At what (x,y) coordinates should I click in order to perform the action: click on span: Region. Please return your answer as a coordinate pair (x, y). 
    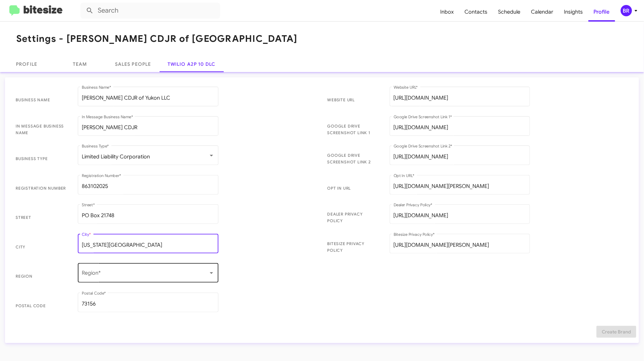
    Looking at the image, I should click on (42, 276).